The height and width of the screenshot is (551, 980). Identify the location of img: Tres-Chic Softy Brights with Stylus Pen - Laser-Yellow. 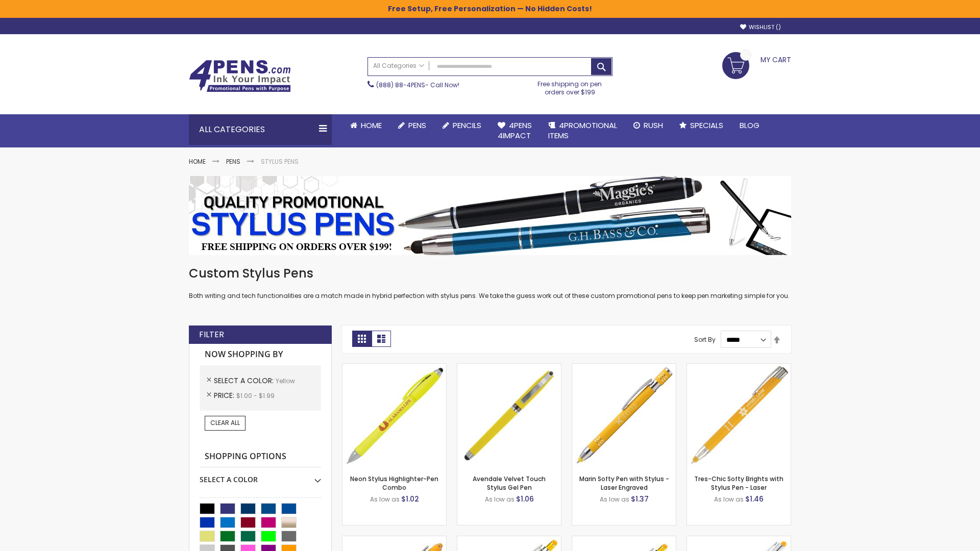
(739, 416).